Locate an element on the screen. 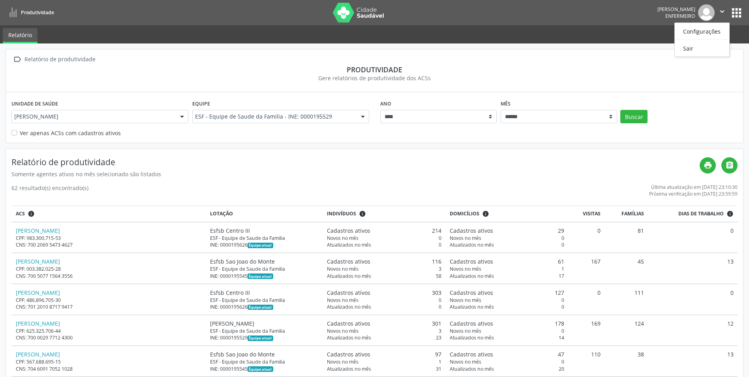 This screenshot has width=749, height=377. span: Dias de trabalho is located at coordinates (701, 214).